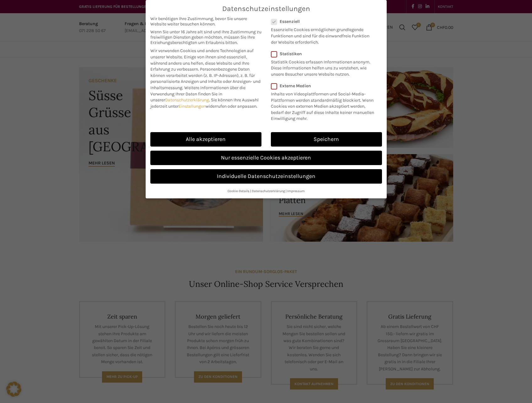  Describe the element at coordinates (266, 157) in the screenshot. I see `a: Nur essenzielle Cookies akzeptieren` at that location.